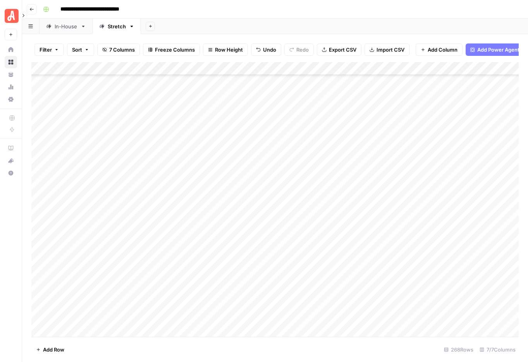 Image resolution: width=528 pixels, height=362 pixels. Describe the element at coordinates (391, 50) in the screenshot. I see `span: Import CSV` at that location.